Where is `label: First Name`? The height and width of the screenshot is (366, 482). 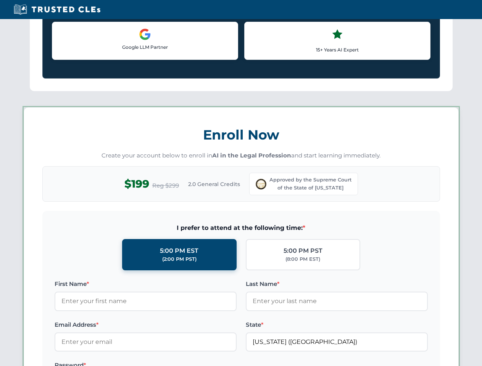
label: First Name is located at coordinates (145, 284).